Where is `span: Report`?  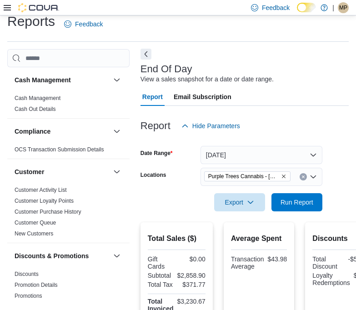
span: Report is located at coordinates (152, 97).